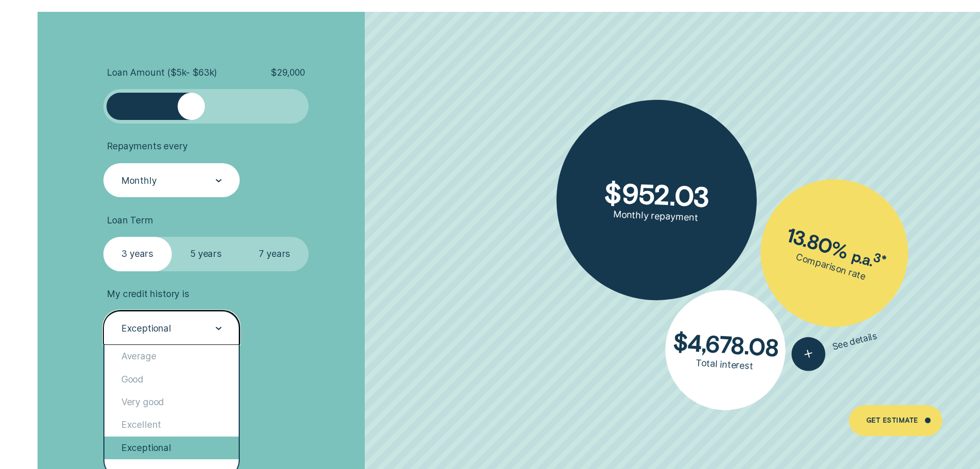  What do you see at coordinates (172, 425) in the screenshot?
I see `div: Excellent` at bounding box center [172, 425].